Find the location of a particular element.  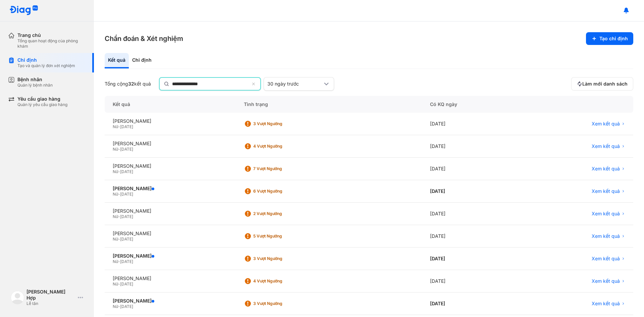

div: Quản lý yêu cầu giao hàng is located at coordinates (42, 105).